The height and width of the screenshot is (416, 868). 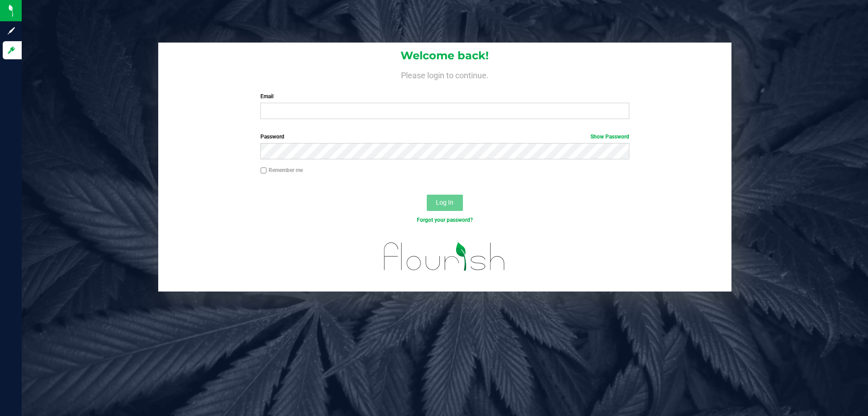 I want to click on label: Email, so click(x=444, y=96).